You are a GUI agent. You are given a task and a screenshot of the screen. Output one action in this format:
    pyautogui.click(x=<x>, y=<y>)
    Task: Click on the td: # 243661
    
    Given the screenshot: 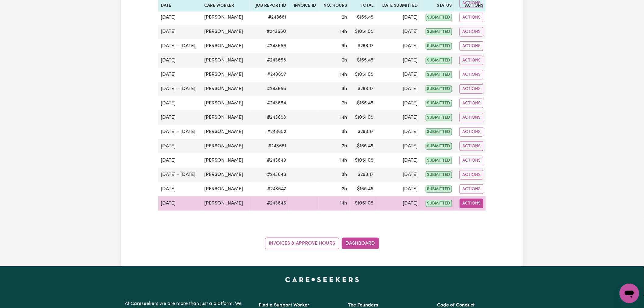 What is the action you would take?
    pyautogui.click(x=269, y=17)
    